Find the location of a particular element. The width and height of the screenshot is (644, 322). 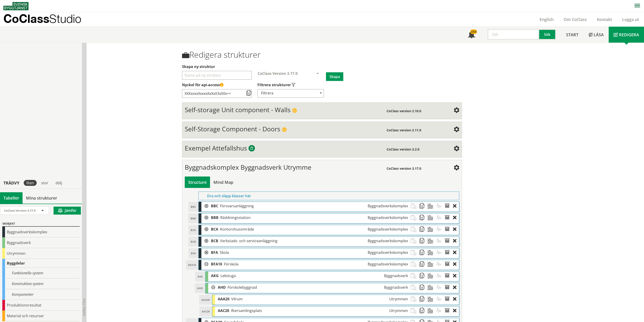

input: Nyckel till åtkomststruktur via API (kräver API-licensabonnemang) is located at coordinates (217, 93).